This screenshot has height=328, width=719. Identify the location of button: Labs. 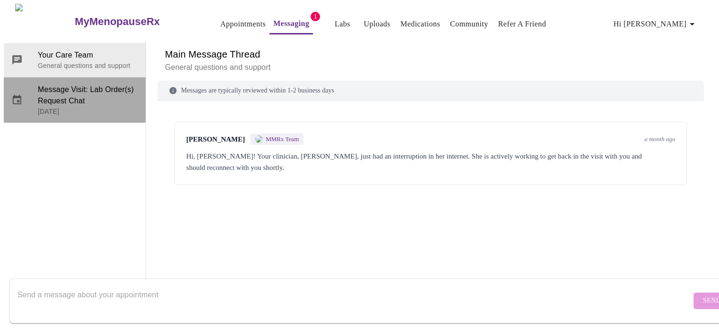
(342, 24).